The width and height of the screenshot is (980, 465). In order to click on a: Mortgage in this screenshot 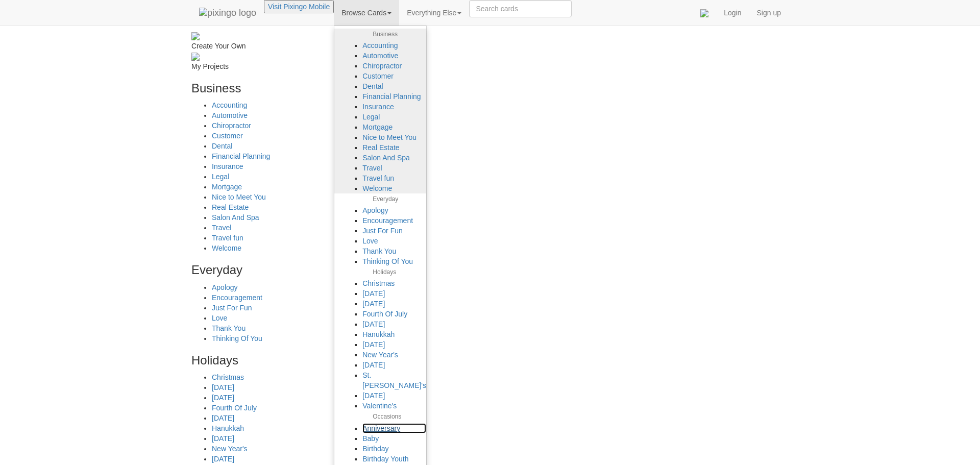, I will do `click(227, 187)`.